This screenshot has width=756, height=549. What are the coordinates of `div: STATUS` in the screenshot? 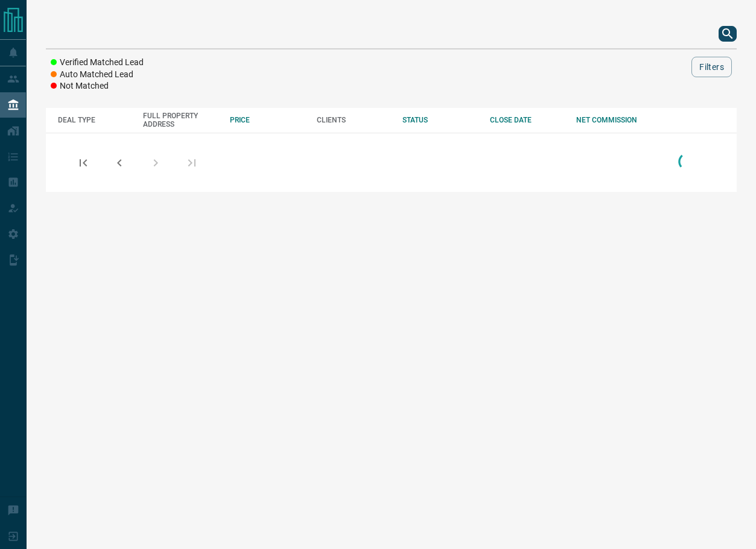 It's located at (440, 120).